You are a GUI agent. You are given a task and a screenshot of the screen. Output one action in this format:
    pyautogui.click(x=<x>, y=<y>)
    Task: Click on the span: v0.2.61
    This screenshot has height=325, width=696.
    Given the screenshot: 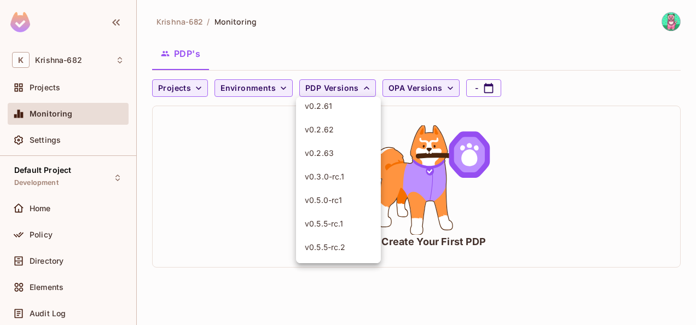 What is the action you would take?
    pyautogui.click(x=338, y=106)
    